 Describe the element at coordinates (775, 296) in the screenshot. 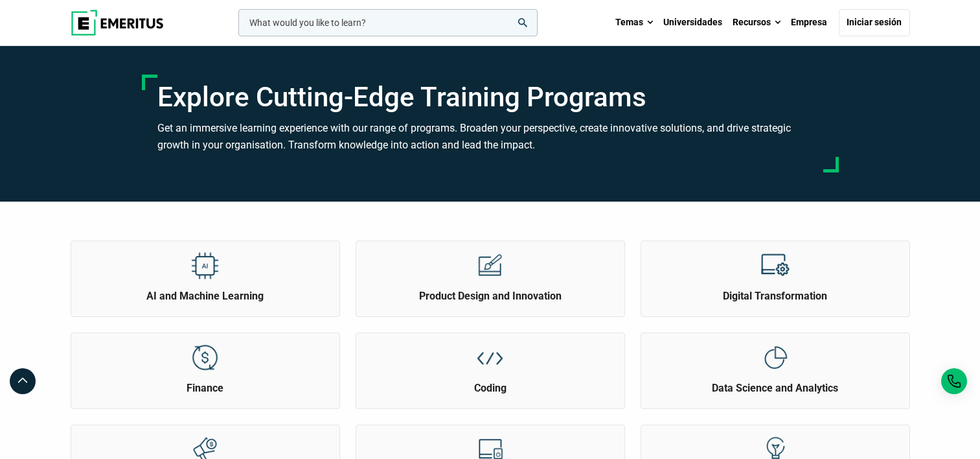

I see `h2: Digital Transformation` at that location.